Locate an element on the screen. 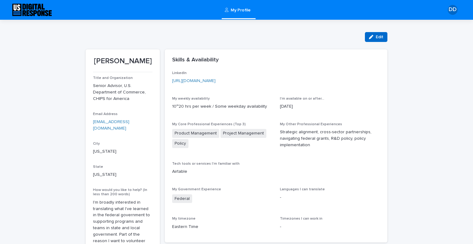 Image resolution: width=473 pixels, height=244 pixels. span: Edit is located at coordinates (380, 37).